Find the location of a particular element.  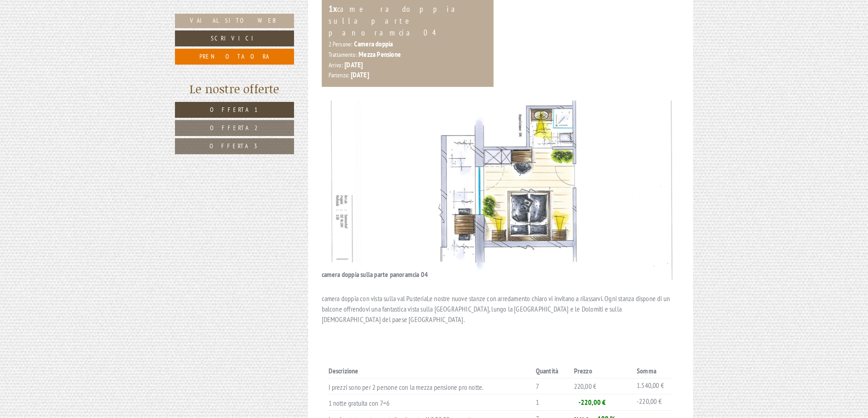

small: 2 Persone: is located at coordinates (340, 44).